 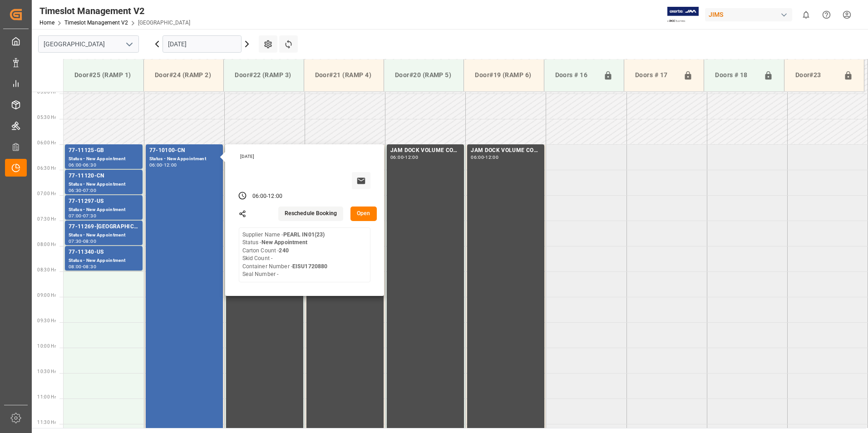 I want to click on span: 10:30 Hr, so click(x=47, y=371).